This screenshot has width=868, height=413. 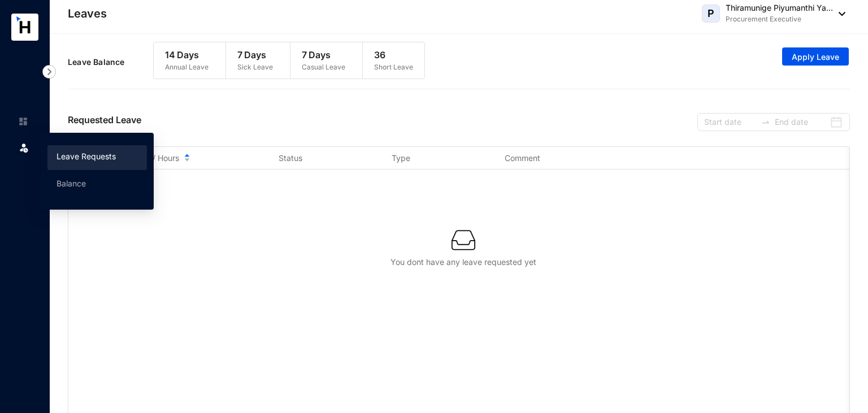 I want to click on li: Home, so click(x=23, y=122).